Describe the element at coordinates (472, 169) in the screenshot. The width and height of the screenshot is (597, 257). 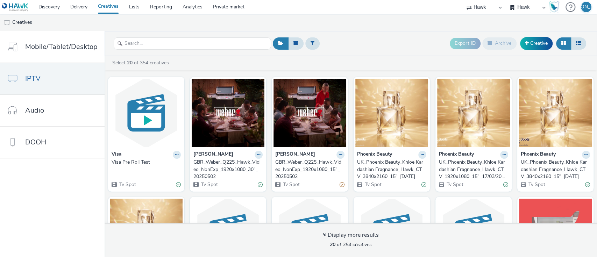
I see `div: UK_Phoenix Beauty_Khloe Kardashian Fragnance_Hawk_CTV_1920x1080_15"_17/03/2025_2` at that location.